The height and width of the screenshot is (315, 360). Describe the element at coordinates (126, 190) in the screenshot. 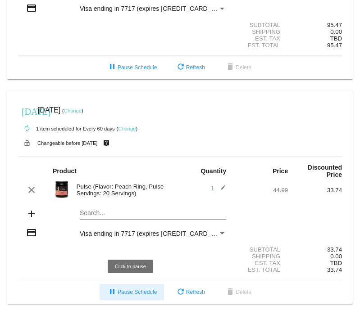

I see `div: Pulse (Flavor: Peach Ring, Pulse Servings: 20 Servings)` at that location.